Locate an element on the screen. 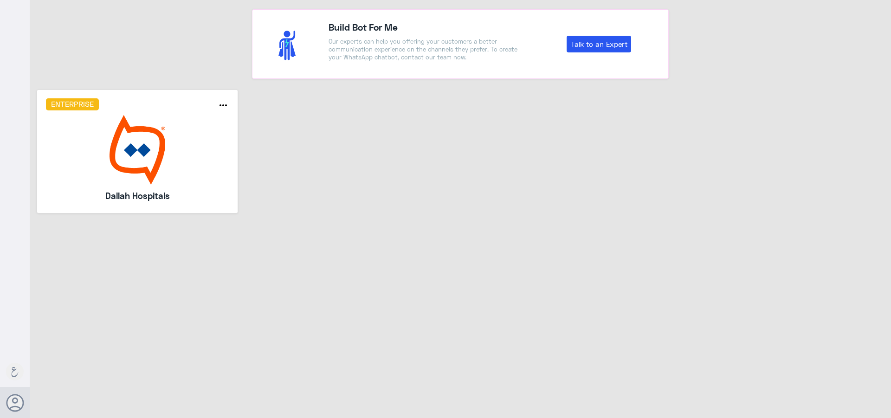 The image size is (891, 418). a: Talk to an Expert is located at coordinates (599, 44).